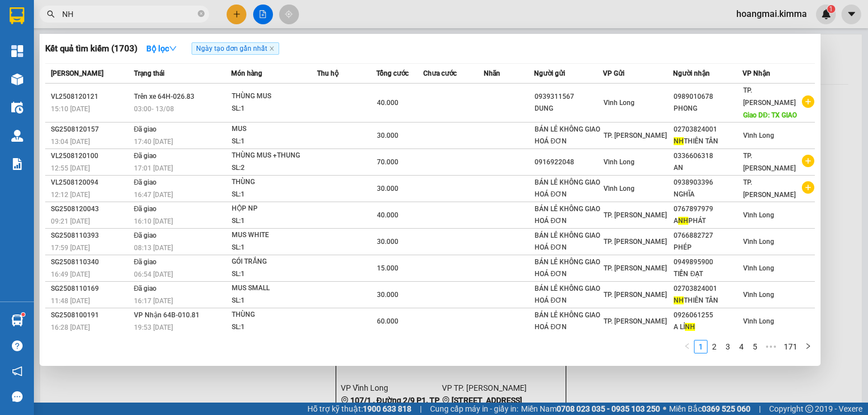  What do you see at coordinates (708, 97) in the screenshot?
I see `div: 0989010678` at bounding box center [708, 97].